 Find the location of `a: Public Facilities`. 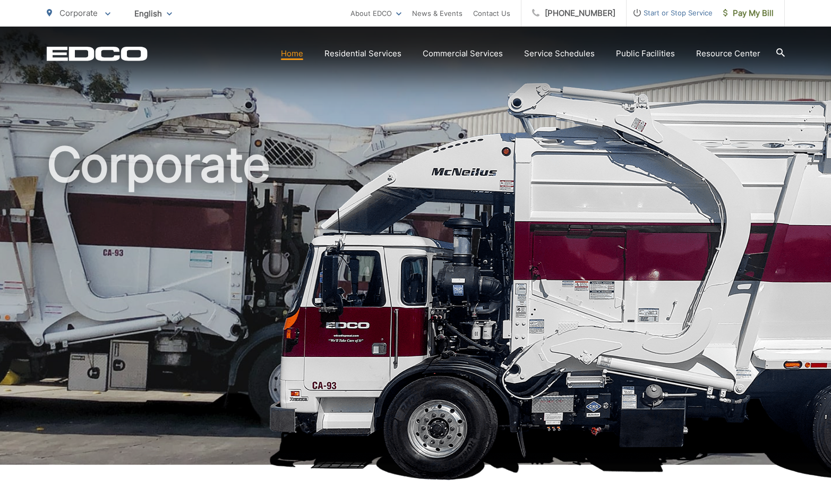

a: Public Facilities is located at coordinates (645, 53).